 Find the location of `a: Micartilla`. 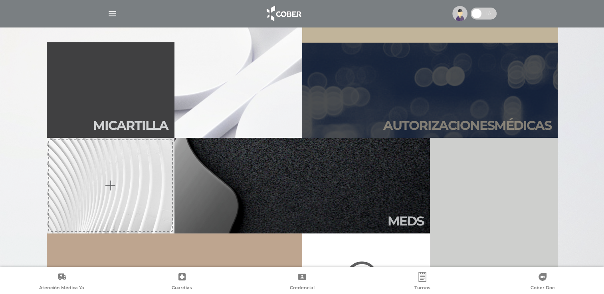

a: Micartilla is located at coordinates (111, 90).